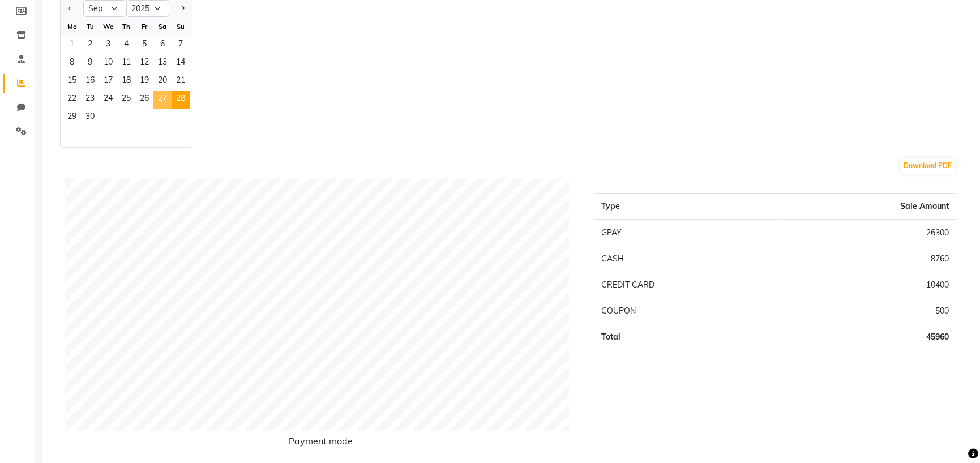  What do you see at coordinates (108, 82) in the screenshot?
I see `span: 17` at bounding box center [108, 82].